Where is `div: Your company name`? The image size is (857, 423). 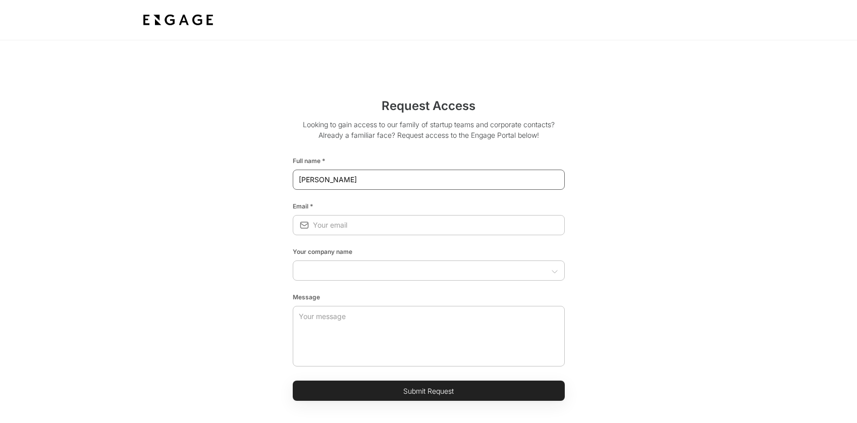
div: Your company name is located at coordinates (429, 250).